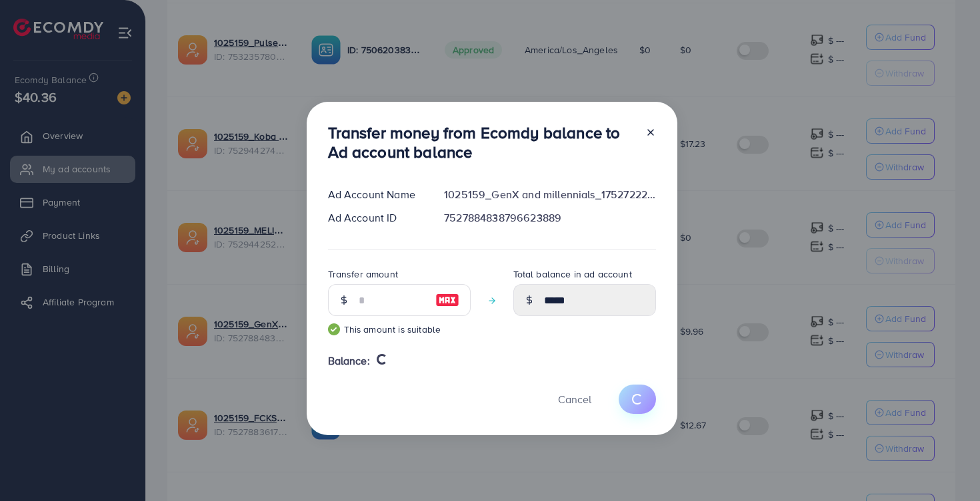  What do you see at coordinates (572, 275) in the screenshot?
I see `label: Total balance in ad account` at bounding box center [572, 275].